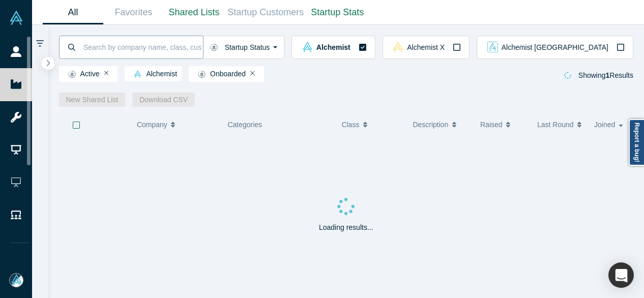  I want to click on button: Last Round, so click(560, 124).